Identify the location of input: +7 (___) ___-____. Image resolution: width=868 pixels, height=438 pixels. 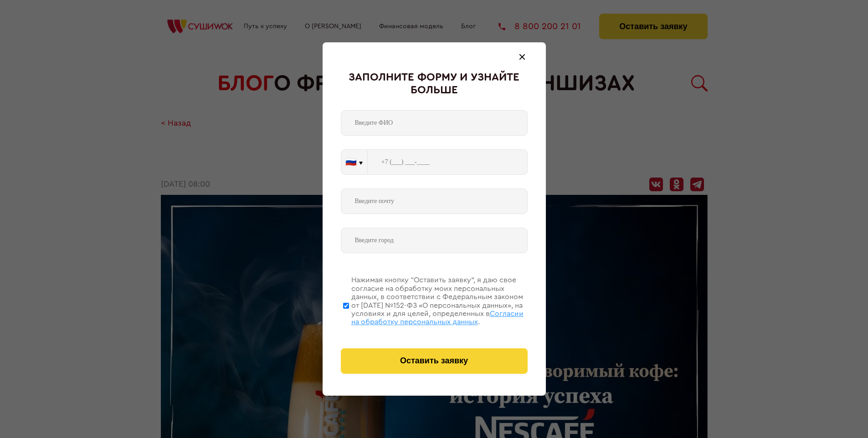
(447, 162).